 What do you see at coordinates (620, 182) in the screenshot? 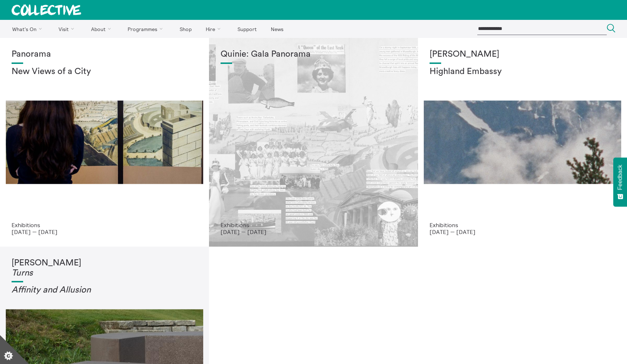
I see `button: Feedback - Show survey` at bounding box center [620, 182].